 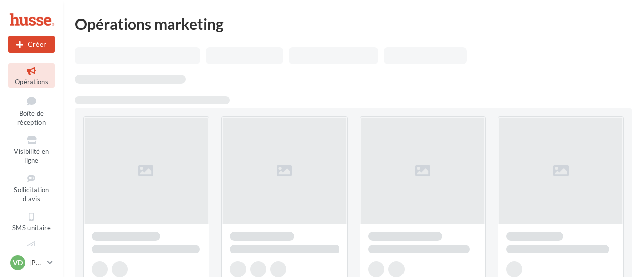 I want to click on span: Opérations, so click(x=31, y=82).